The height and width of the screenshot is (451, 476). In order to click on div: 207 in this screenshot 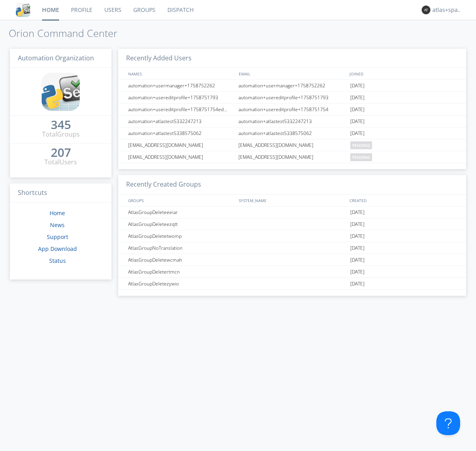, I will do `click(60, 152)`.